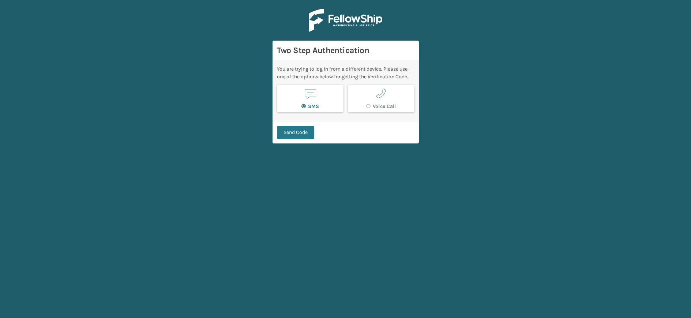 The image size is (691, 318). Describe the element at coordinates (381, 106) in the screenshot. I see `label: Voice Call` at that location.